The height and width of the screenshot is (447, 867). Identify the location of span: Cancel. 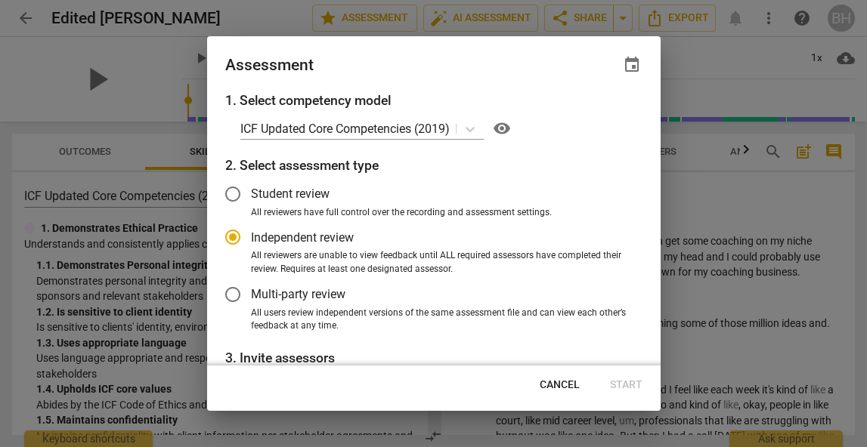
(559, 385).